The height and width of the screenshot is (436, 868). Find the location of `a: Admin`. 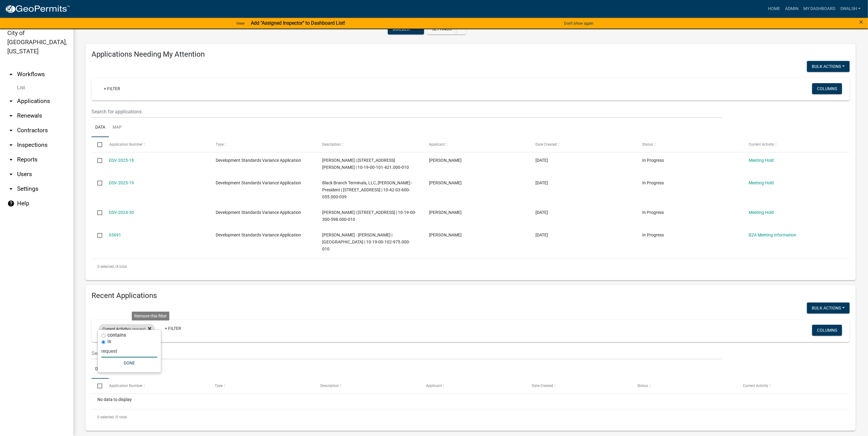

a: Admin is located at coordinates (791, 9).